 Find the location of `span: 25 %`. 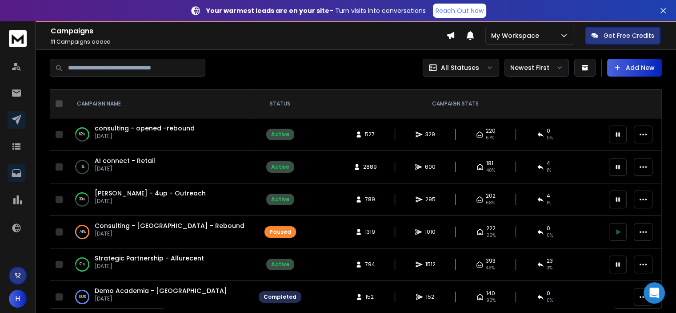

span: 25 % is located at coordinates (491, 235).